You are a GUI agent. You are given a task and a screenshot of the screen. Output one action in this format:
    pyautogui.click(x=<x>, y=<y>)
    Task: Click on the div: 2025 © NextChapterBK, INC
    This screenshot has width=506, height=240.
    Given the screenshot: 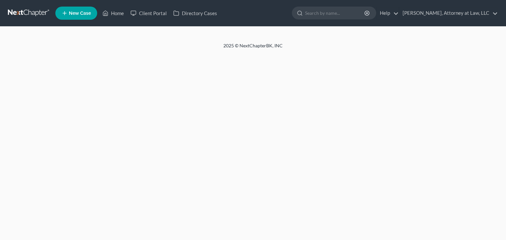 What is the action you would take?
    pyautogui.click(x=253, y=48)
    